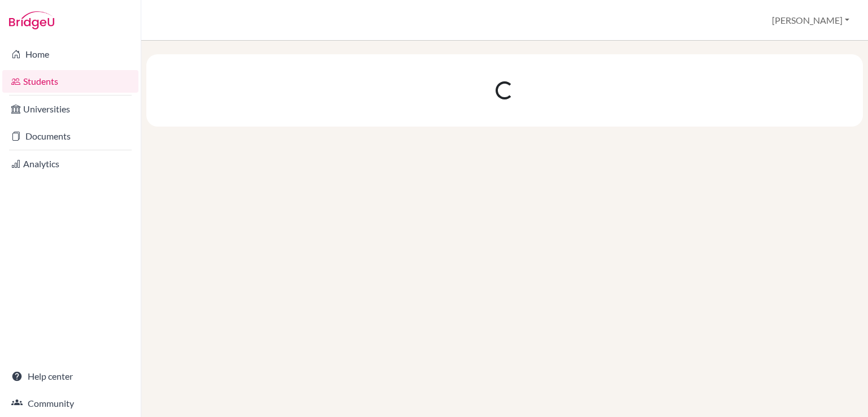 The width and height of the screenshot is (868, 417). What do you see at coordinates (70, 82) in the screenshot?
I see `a: Students` at bounding box center [70, 82].